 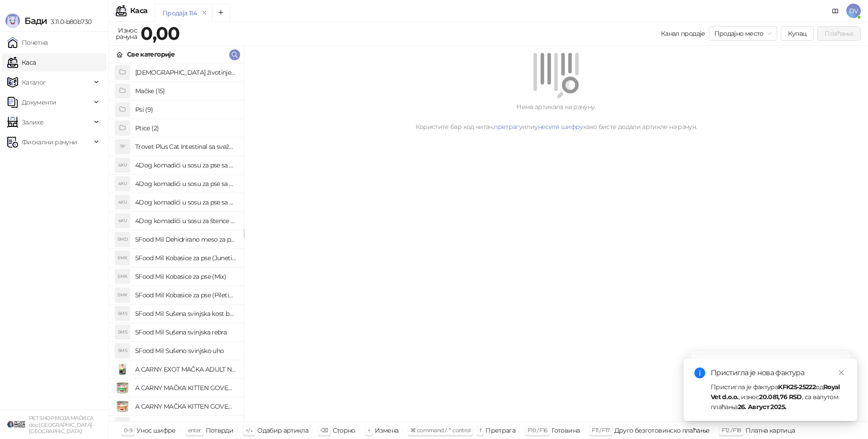 What do you see at coordinates (743, 33) in the screenshot?
I see `span: Продајно место` at bounding box center [743, 33].